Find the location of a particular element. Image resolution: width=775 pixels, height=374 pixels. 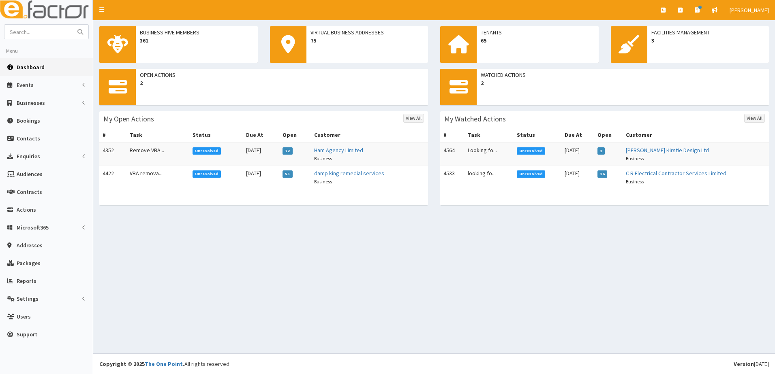

a: Ham Agency Limited is located at coordinates (338, 150).